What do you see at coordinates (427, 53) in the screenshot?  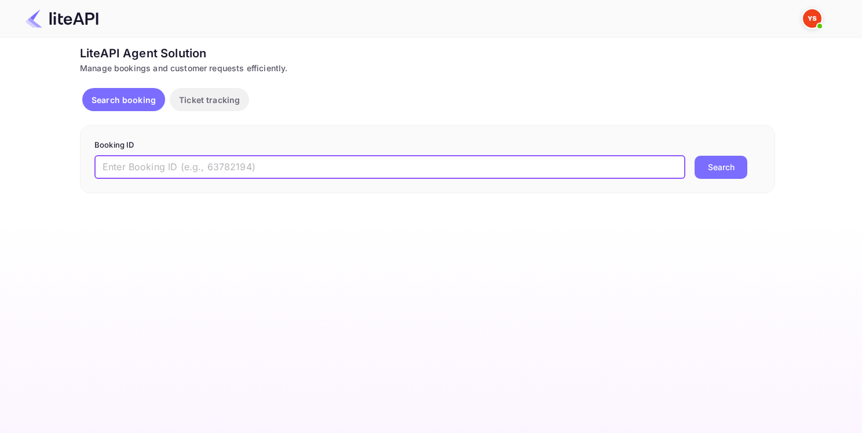 I see `div: LiteAPI Agent Solution` at bounding box center [427, 53].